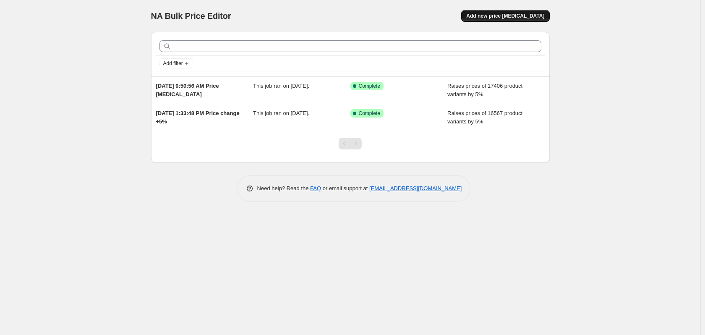  What do you see at coordinates (485, 90) in the screenshot?
I see `span: Raises prices of 17406 product variants by 5%` at bounding box center [485, 90].